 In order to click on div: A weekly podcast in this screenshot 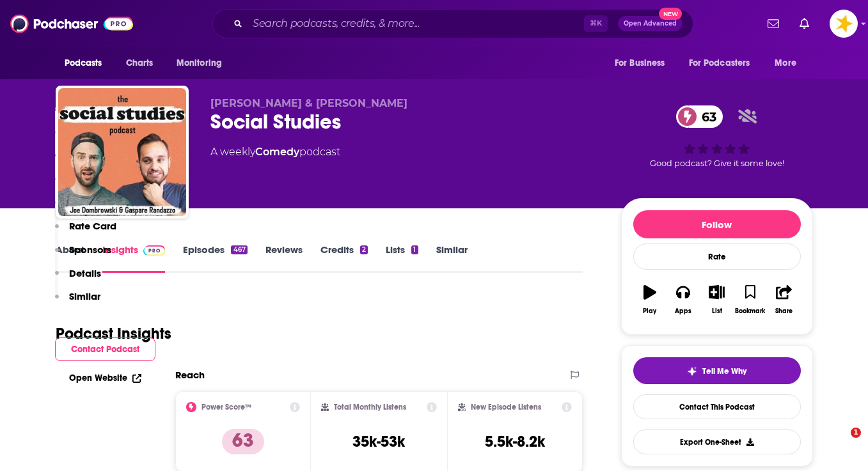, I will do `click(275, 152)`.